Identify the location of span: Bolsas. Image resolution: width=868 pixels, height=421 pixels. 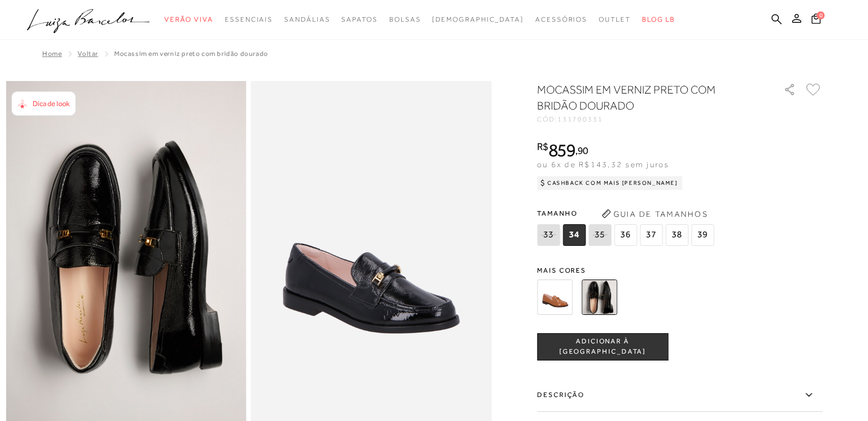
(405, 19).